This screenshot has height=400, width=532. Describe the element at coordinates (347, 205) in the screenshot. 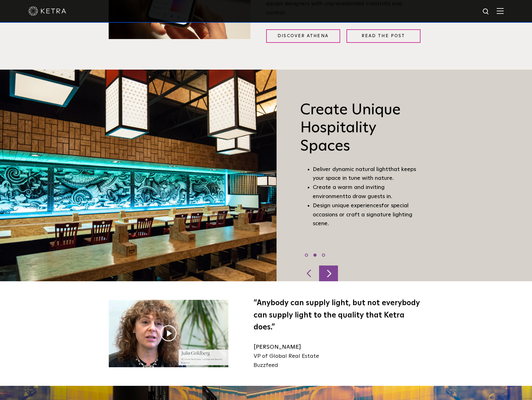

I see `span: Design unique experiences` at that location.